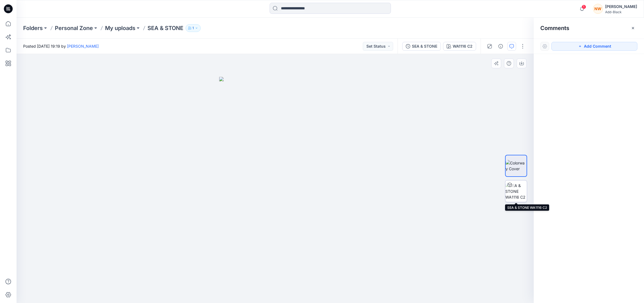 The height and width of the screenshot is (303, 644). Describe the element at coordinates (33, 28) in the screenshot. I see `a: Folders` at that location.